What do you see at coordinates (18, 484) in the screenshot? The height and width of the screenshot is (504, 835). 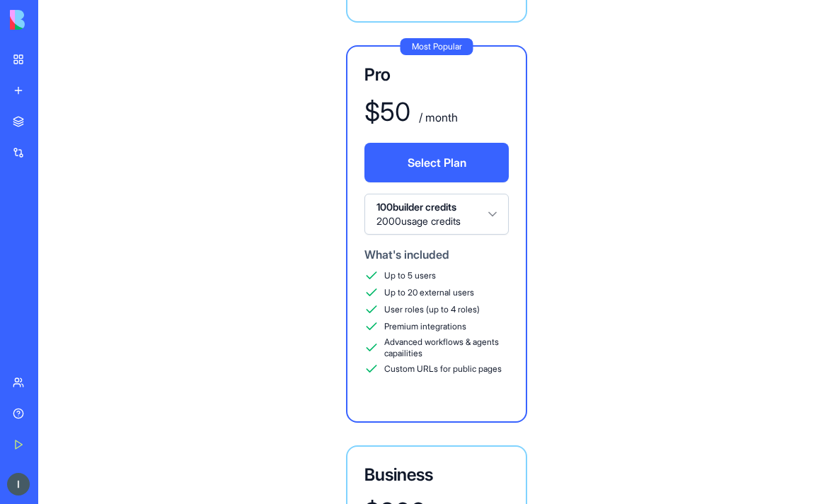 I see `img: ACg8ocLoYVuicl7FWXtfs_-nKe9wCqkljuk2l0QhYJgZto5kaeJjEA=s96-c` at bounding box center [18, 484].